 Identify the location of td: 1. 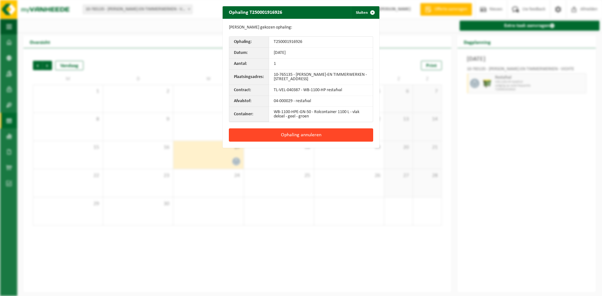
(321, 64).